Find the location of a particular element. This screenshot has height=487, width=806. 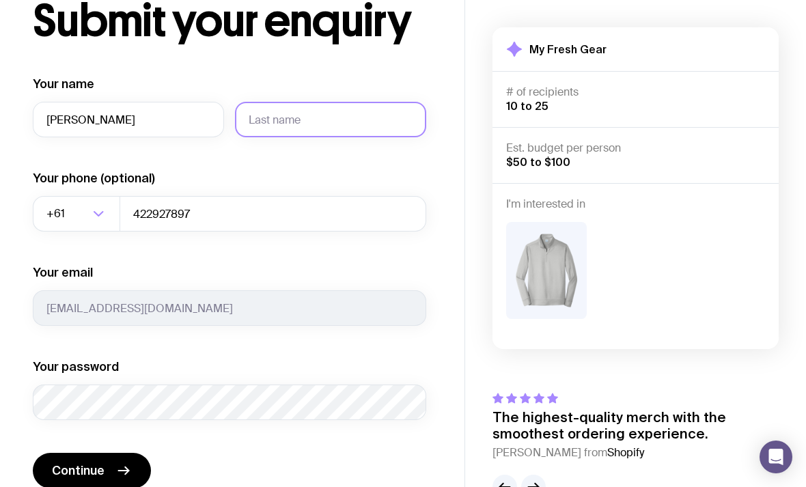

span: 10 to 25 is located at coordinates (527, 106).